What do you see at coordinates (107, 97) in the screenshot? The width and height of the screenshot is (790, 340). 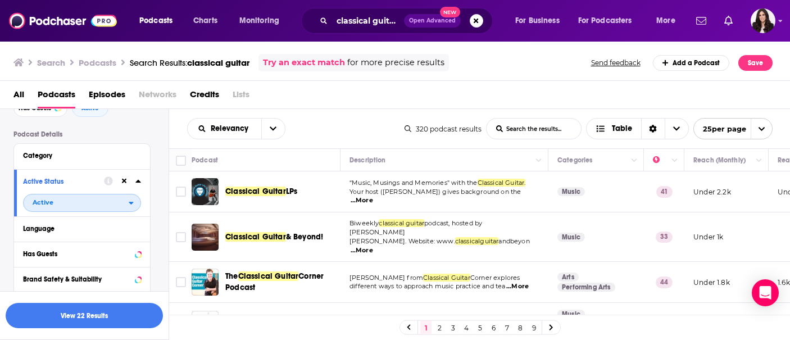 I see `a: Episodes` at bounding box center [107, 97].